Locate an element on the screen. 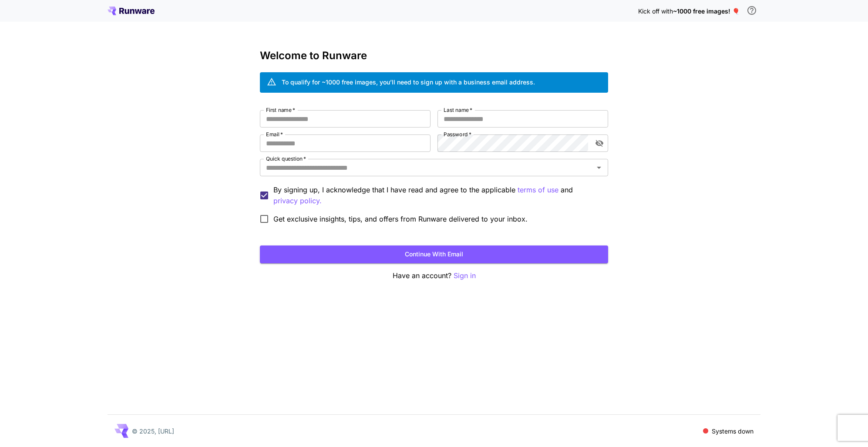  button: By signing up, I acknowledge that I have read and agree to the applicable terms of use and is located at coordinates (297, 200).